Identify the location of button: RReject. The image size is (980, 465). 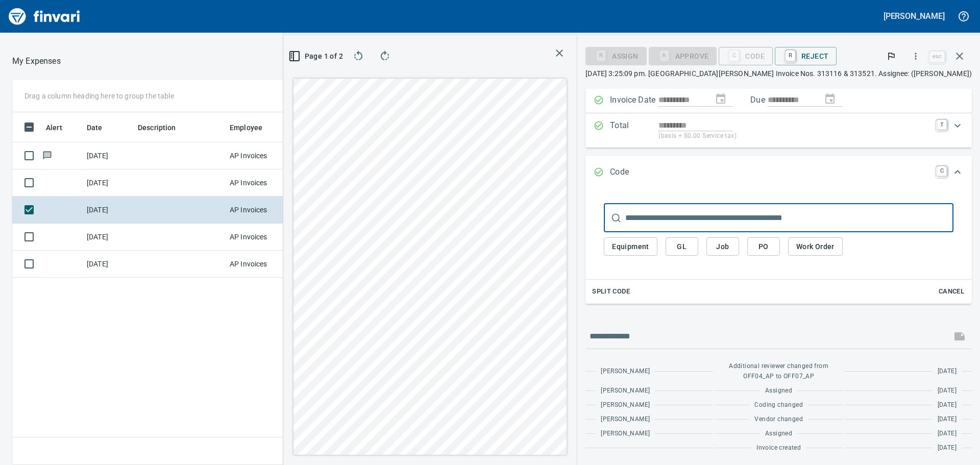
(806, 56).